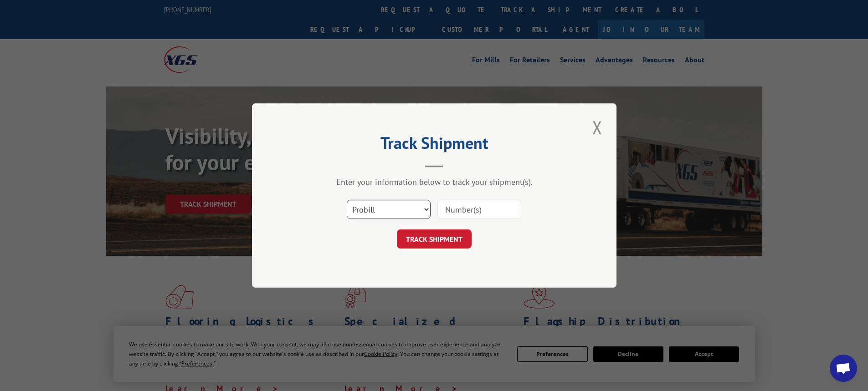  Describe the element at coordinates (479, 210) in the screenshot. I see `input: Number(s)` at that location.